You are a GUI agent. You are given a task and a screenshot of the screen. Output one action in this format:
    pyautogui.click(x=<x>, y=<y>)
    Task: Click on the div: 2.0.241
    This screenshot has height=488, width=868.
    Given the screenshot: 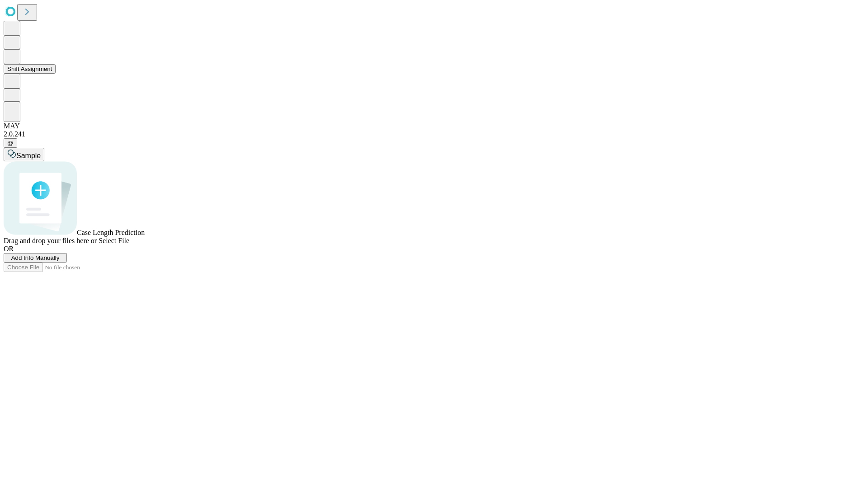 What is the action you would take?
    pyautogui.click(x=434, y=134)
    